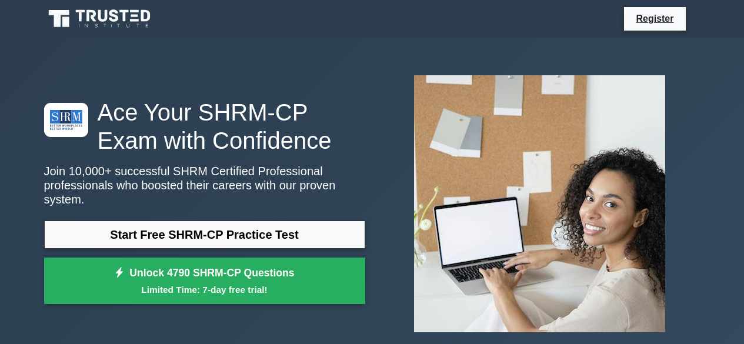 The height and width of the screenshot is (344, 744). I want to click on small: Limited Time: 7-day free trial!, so click(205, 289).